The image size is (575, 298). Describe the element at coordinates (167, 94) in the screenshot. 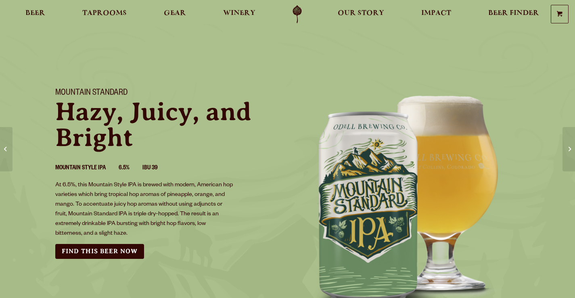

I see `h1: Mountain Standard` at that location.